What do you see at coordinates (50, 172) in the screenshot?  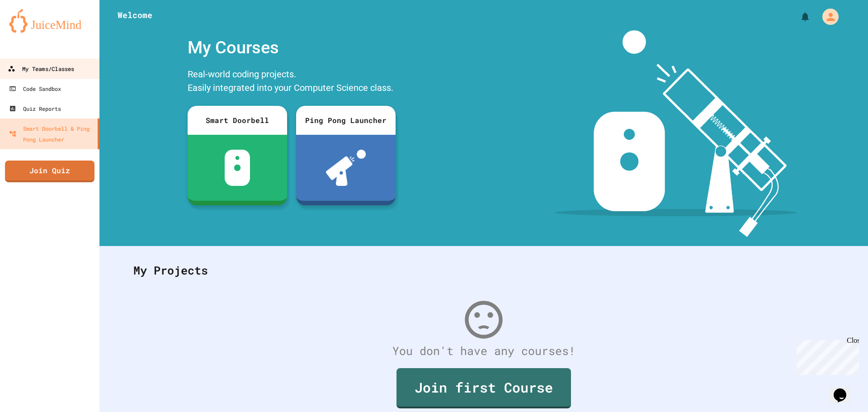 I see `a: Join Quiz` at bounding box center [50, 172].